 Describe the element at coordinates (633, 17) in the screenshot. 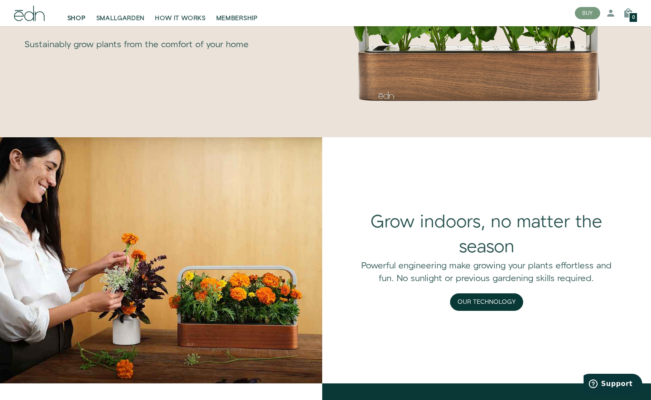

I see `span: 0` at that location.